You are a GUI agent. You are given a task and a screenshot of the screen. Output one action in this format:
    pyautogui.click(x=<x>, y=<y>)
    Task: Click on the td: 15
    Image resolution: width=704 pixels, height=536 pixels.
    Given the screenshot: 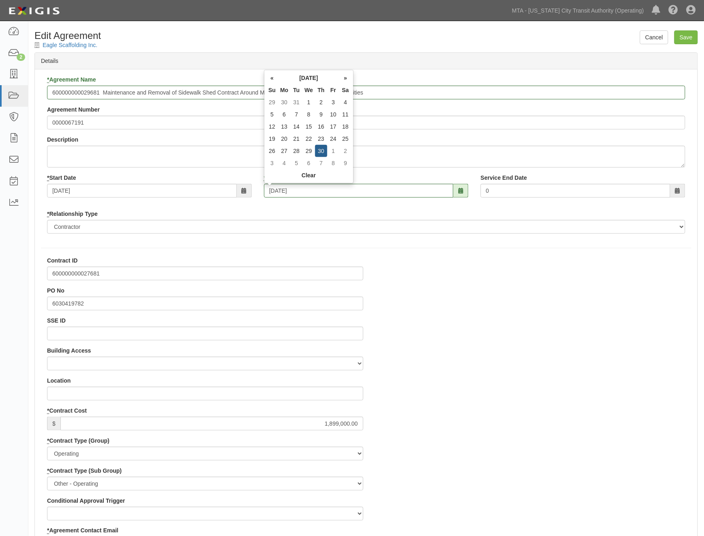 What is the action you would take?
    pyautogui.click(x=308, y=126)
    